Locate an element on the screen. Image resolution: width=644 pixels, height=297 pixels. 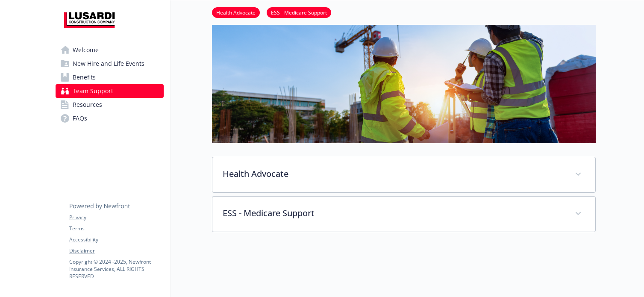
a: Benefits is located at coordinates (109, 77).